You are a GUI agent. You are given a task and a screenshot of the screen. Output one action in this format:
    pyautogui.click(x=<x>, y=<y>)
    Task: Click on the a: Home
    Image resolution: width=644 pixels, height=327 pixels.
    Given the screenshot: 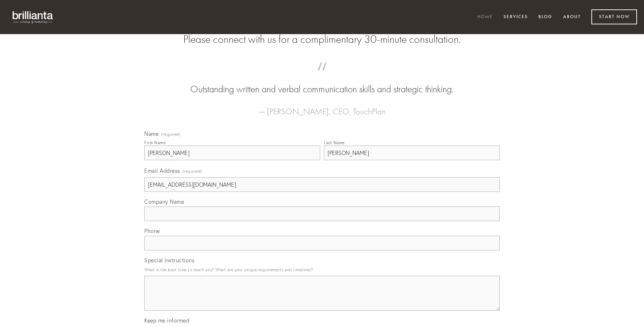 What is the action you would take?
    pyautogui.click(x=485, y=17)
    